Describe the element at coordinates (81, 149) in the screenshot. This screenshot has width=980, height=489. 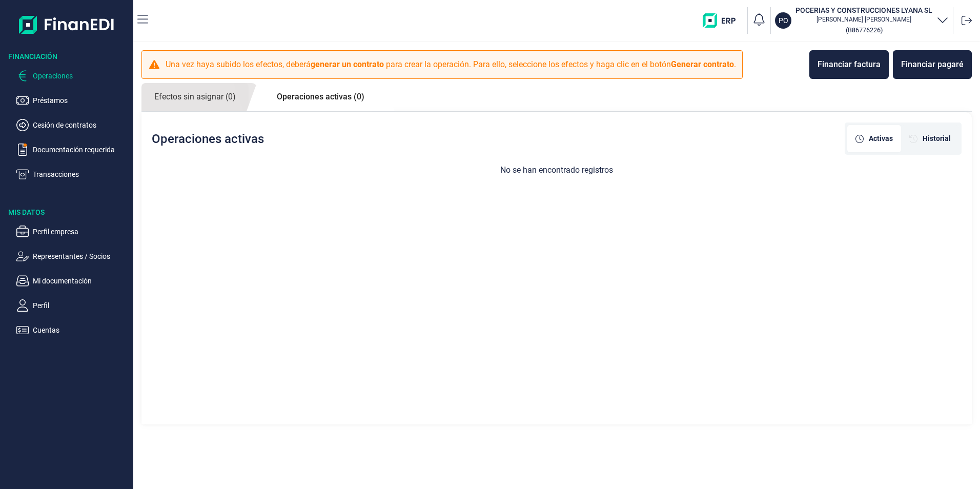
I see `p: Documentación requerida` at that location.